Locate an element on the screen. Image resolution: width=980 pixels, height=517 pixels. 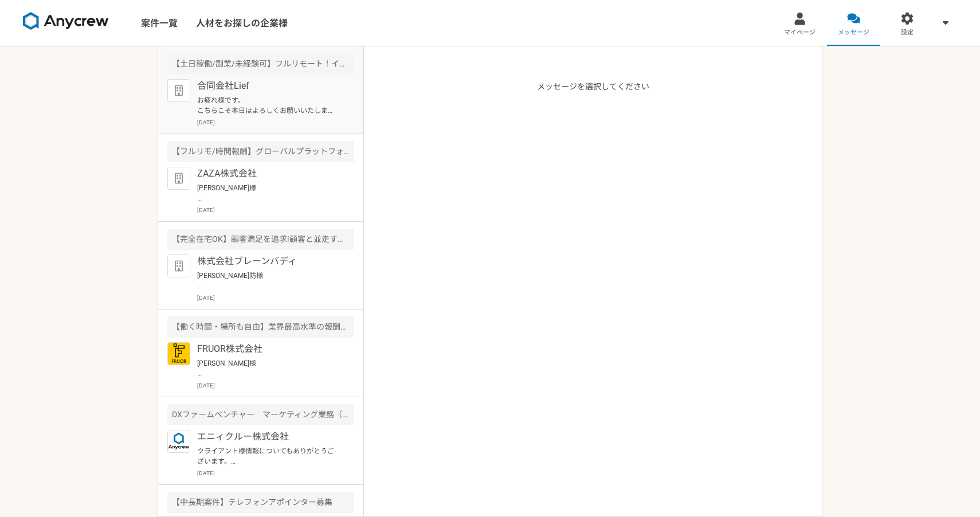
p: メッセージを選択してください is located at coordinates (593, 299).